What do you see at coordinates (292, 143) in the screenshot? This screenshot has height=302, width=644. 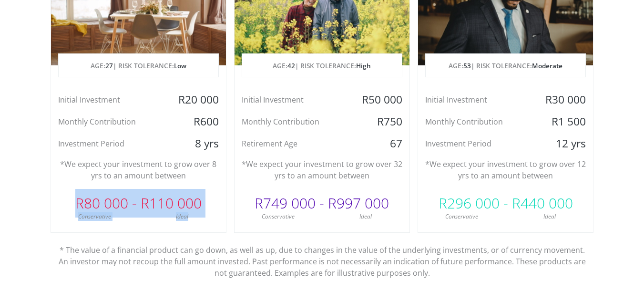 I see `div: Retirement Age` at bounding box center [292, 143].